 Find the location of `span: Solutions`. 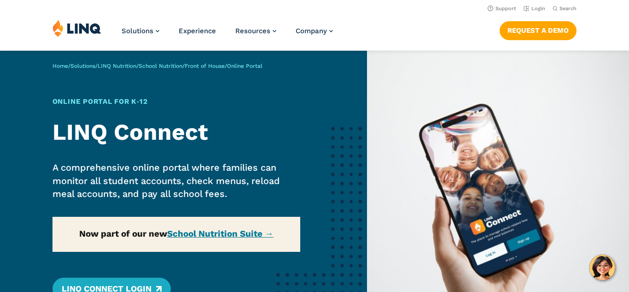

span: Solutions is located at coordinates (137, 31).